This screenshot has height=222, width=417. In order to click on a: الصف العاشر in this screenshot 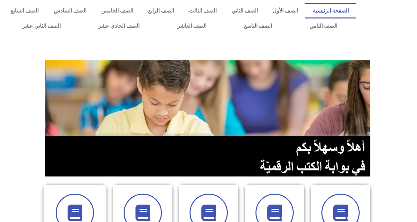, I will do `click(192, 26)`.